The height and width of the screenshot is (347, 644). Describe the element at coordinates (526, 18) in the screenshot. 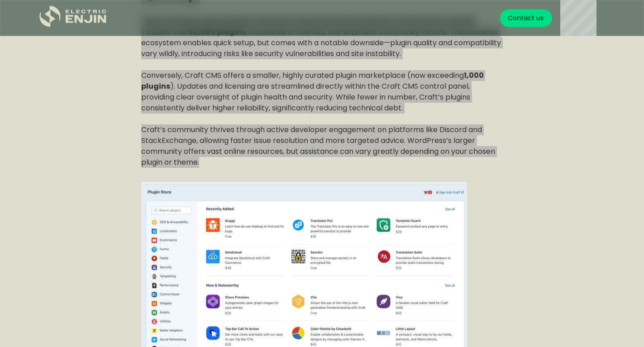

I see `div: Contact us` at that location.